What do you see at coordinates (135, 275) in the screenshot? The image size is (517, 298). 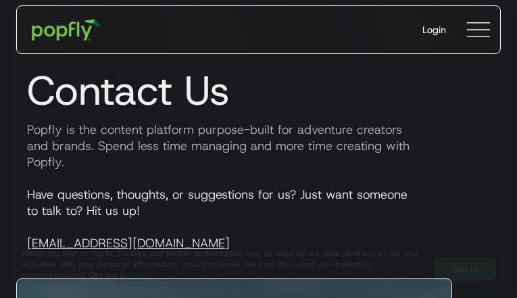 I see `a: here` at bounding box center [135, 275].